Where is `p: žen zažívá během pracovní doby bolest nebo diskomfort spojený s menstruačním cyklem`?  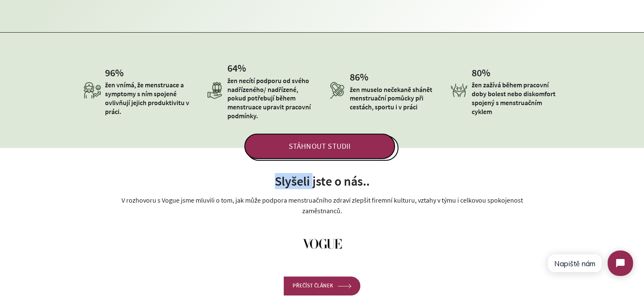
p: žen zažívá během pracovní doby bolest nebo diskomfort spojený s menstruačním cyklem is located at coordinates (516, 98).